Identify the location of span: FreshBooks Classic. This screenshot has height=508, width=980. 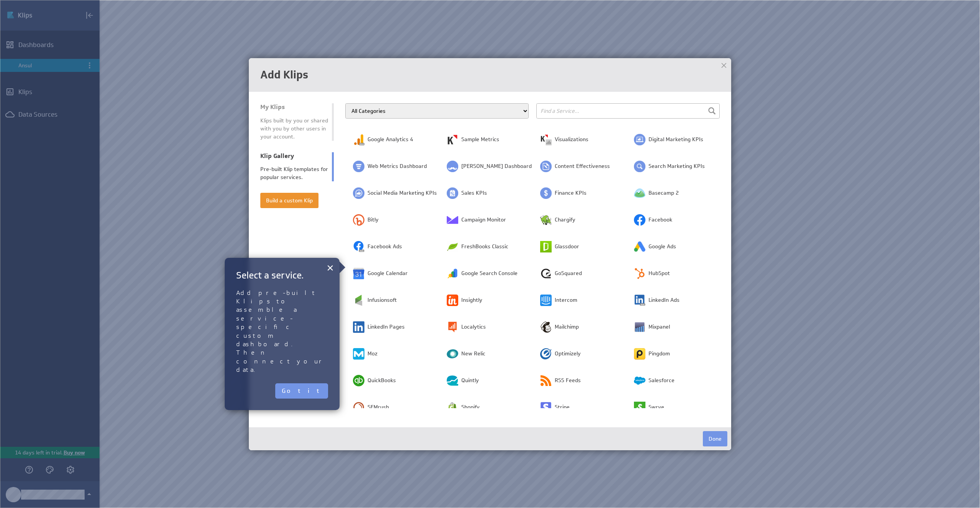
(484, 247).